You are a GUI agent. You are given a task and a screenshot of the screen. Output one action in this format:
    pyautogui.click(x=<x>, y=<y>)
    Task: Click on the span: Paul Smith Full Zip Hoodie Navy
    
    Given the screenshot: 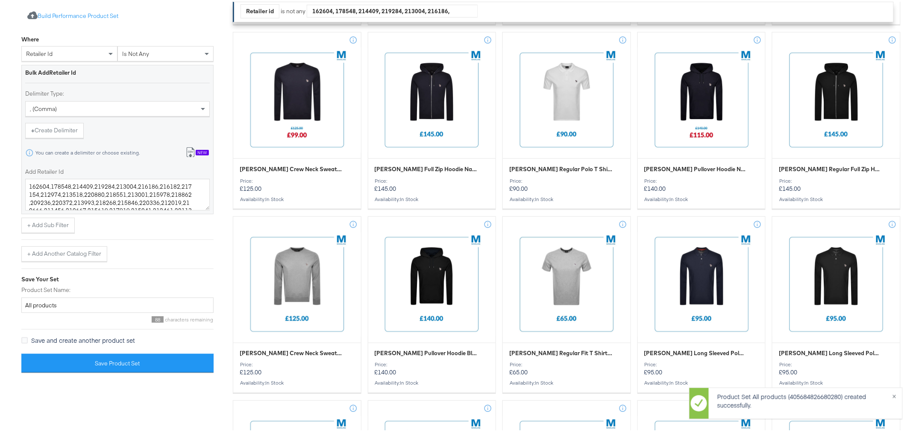 What is the action you would take?
    pyautogui.click(x=426, y=167)
    